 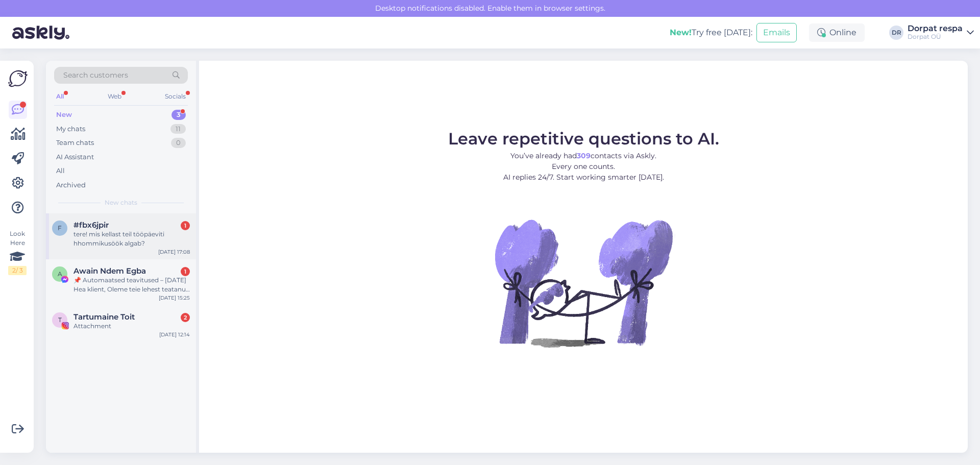 I want to click on img: Askly Logo, so click(x=18, y=78).